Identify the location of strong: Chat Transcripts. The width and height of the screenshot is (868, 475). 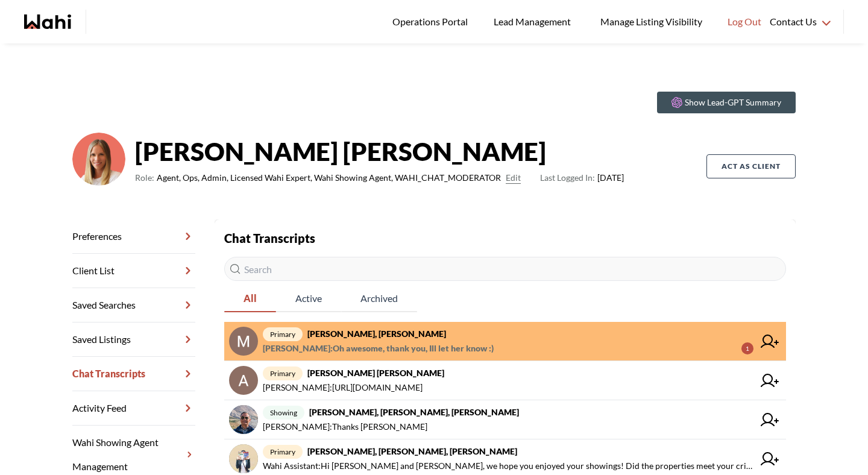
(269, 238).